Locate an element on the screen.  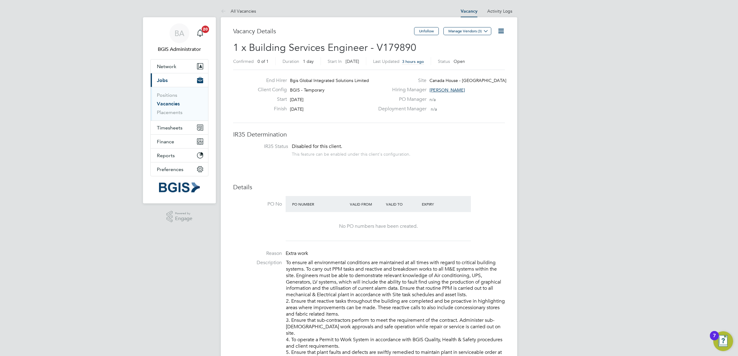
label: Finish is located at coordinates (270, 109).